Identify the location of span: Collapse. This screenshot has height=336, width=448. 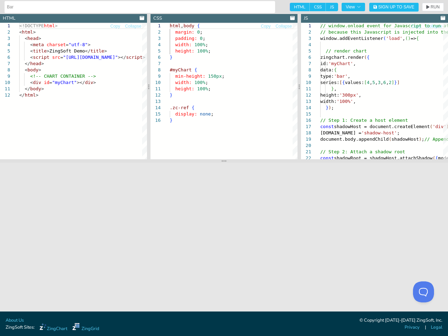
(434, 26).